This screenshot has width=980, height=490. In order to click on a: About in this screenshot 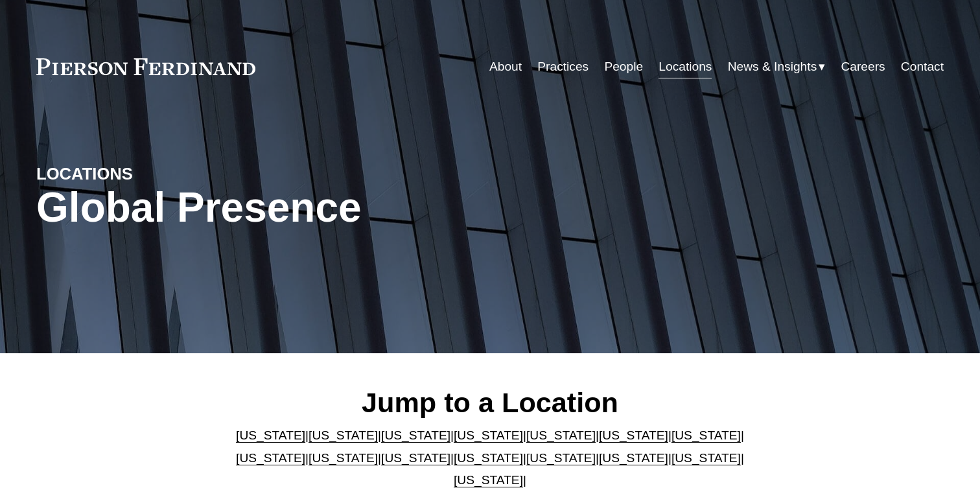, I will do `click(506, 67)`.